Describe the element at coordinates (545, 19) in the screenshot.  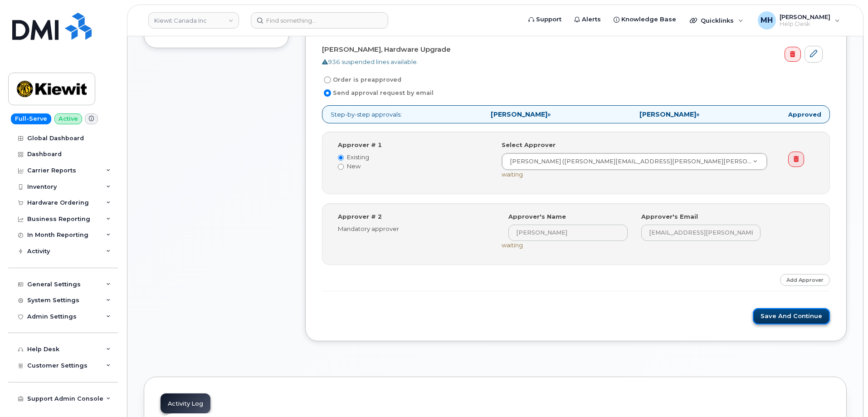
I see `a: Support` at that location.